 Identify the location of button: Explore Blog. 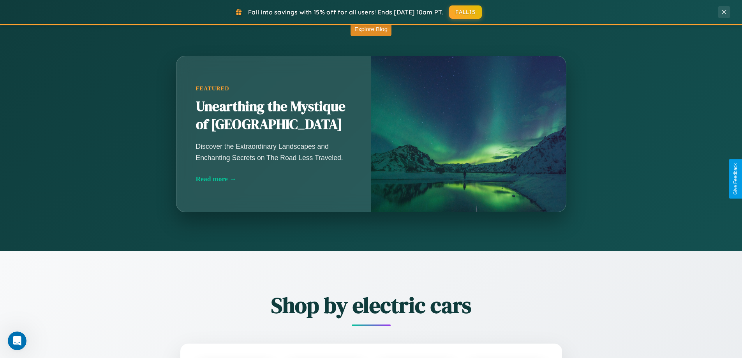
(371, 29).